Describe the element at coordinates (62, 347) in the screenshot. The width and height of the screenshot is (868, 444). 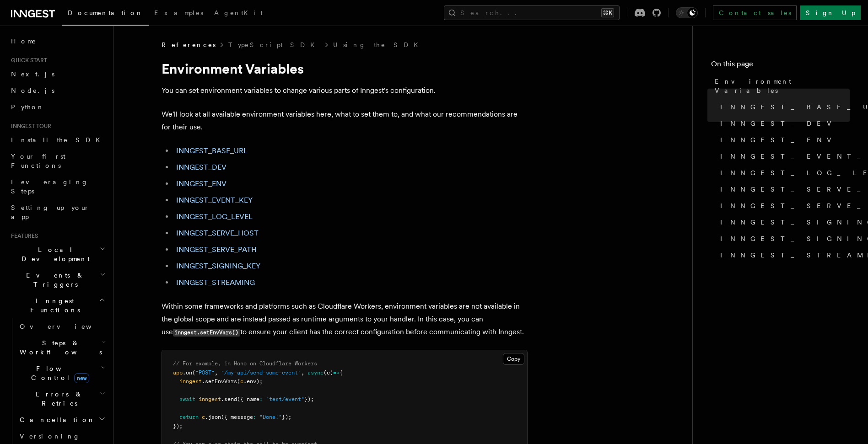
I see `button: Steps & Workflows` at that location.